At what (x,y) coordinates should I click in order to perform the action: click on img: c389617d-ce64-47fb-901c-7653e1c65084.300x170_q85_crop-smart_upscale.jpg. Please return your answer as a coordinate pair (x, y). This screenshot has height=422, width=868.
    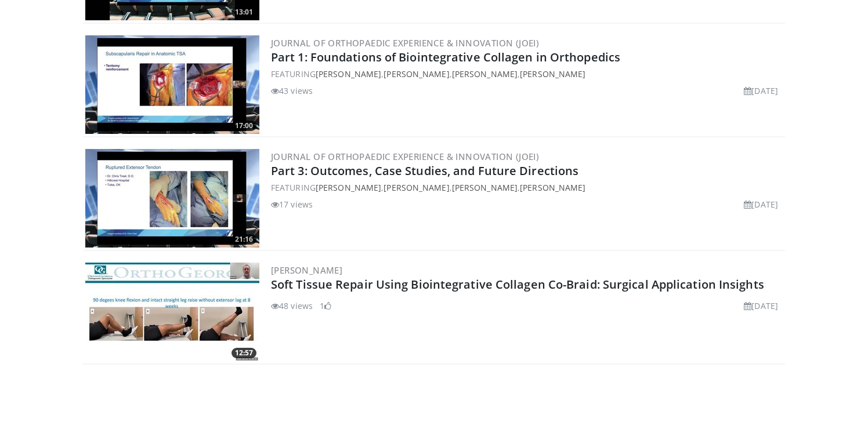
    Looking at the image, I should click on (172, 312).